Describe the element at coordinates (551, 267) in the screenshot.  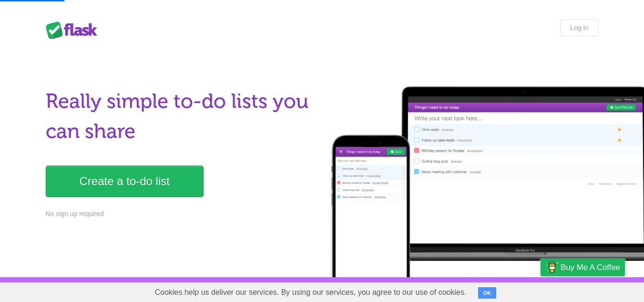
I see `img: Buy me a coffee` at that location.